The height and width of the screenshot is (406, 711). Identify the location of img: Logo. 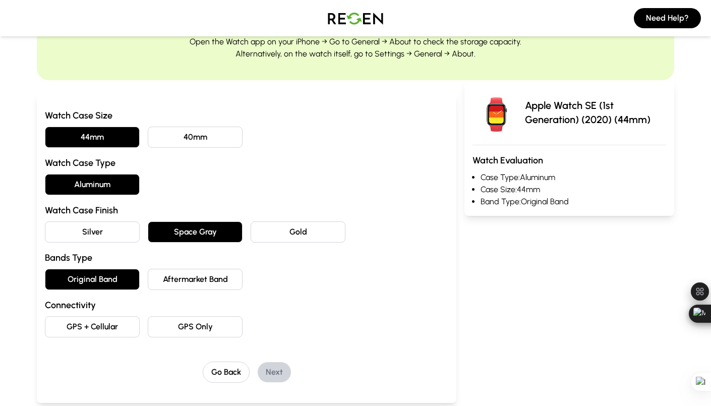
(355, 18).